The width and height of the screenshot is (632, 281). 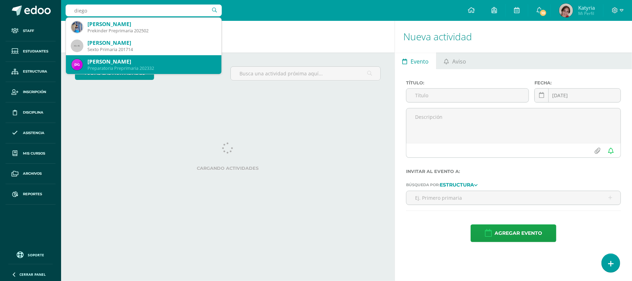 I want to click on input: Ej. Primero primaria, so click(x=513, y=197).